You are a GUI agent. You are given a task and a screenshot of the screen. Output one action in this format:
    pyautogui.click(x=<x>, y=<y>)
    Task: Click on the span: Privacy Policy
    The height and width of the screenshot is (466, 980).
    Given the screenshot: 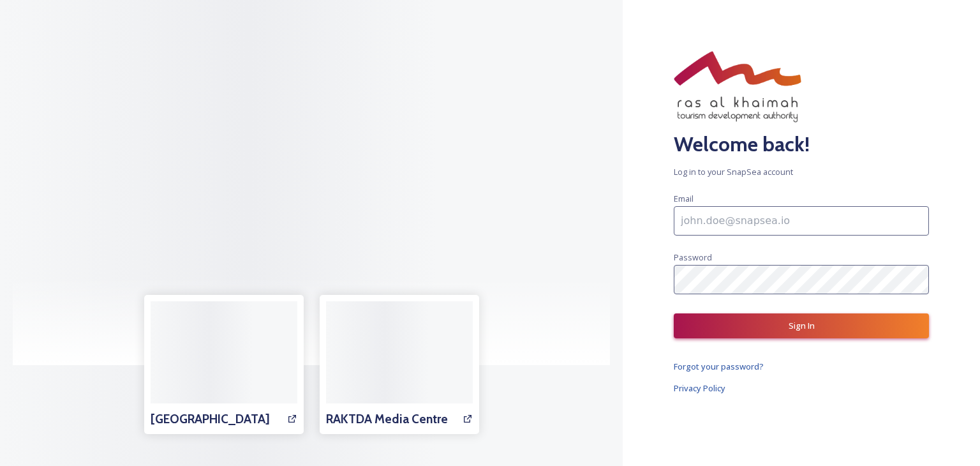 What is the action you would take?
    pyautogui.click(x=699, y=388)
    